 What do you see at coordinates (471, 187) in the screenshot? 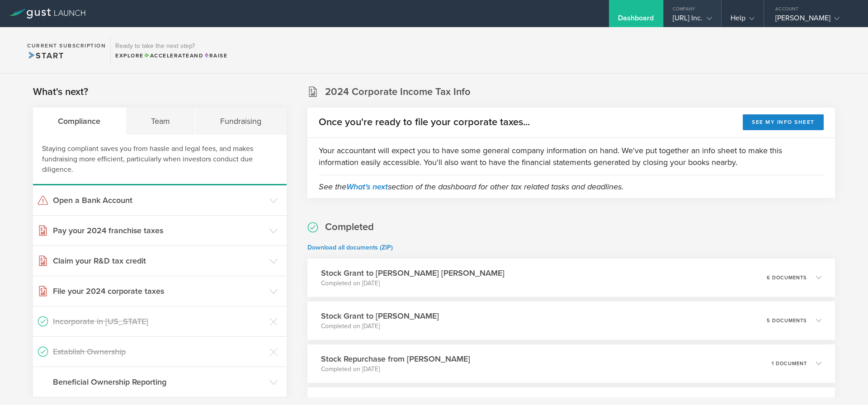
I see `em: See the section of the dashboard for other tax related tasks and deadlines.` at bounding box center [471, 187].